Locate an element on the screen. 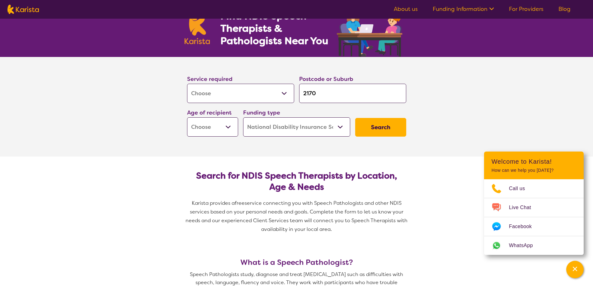 This screenshot has height=286, width=593. div: Channel Menu is located at coordinates (534, 203).